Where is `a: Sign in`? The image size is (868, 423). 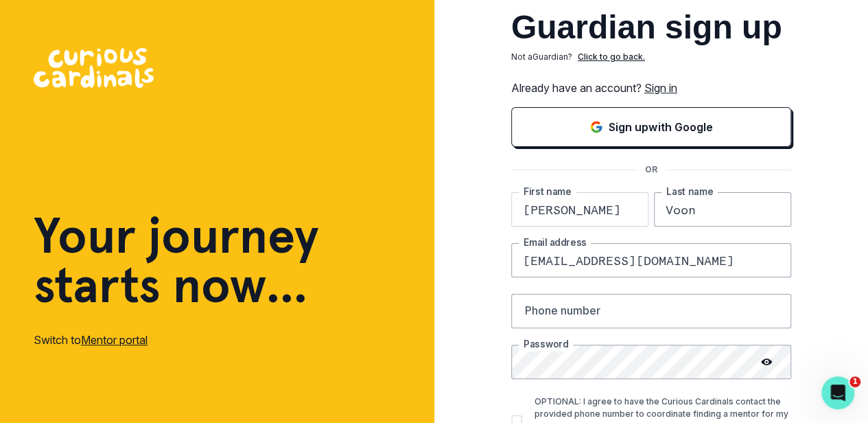 a: Sign in is located at coordinates (661, 88).